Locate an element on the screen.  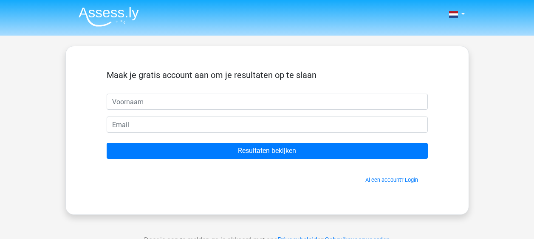
input: Email is located at coordinates (267, 125).